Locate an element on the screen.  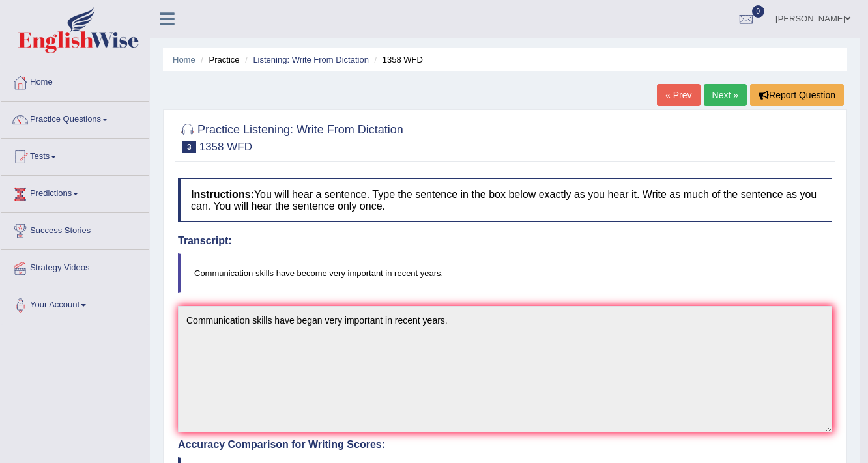
span: 0 is located at coordinates (758, 11).